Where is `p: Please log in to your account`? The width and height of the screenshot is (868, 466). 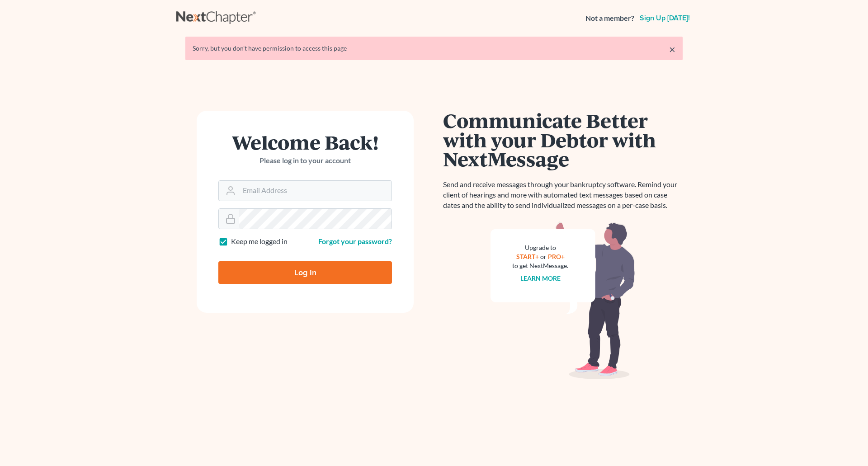 p: Please log in to your account is located at coordinates (305, 160).